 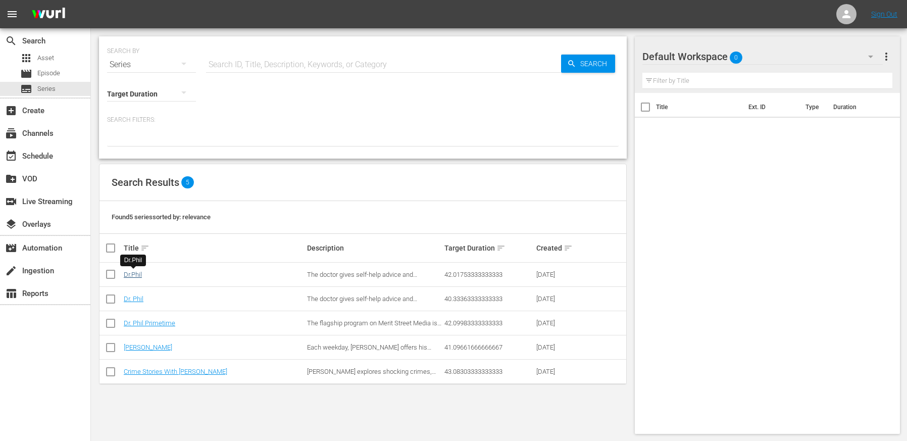 I want to click on a: Dr. Phil, so click(x=133, y=298).